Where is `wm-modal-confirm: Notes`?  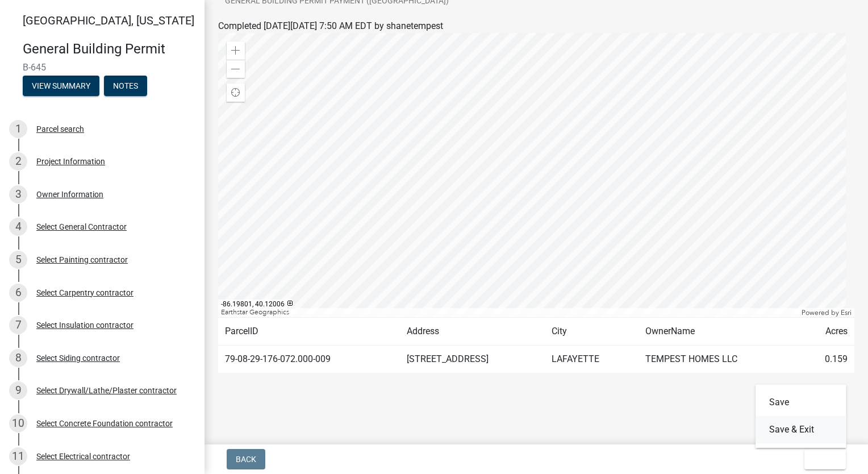 wm-modal-confirm: Notes is located at coordinates (125, 86).